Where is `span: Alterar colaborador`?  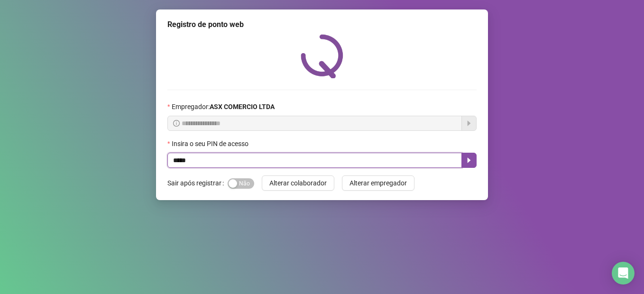 span: Alterar colaborador is located at coordinates (298, 183).